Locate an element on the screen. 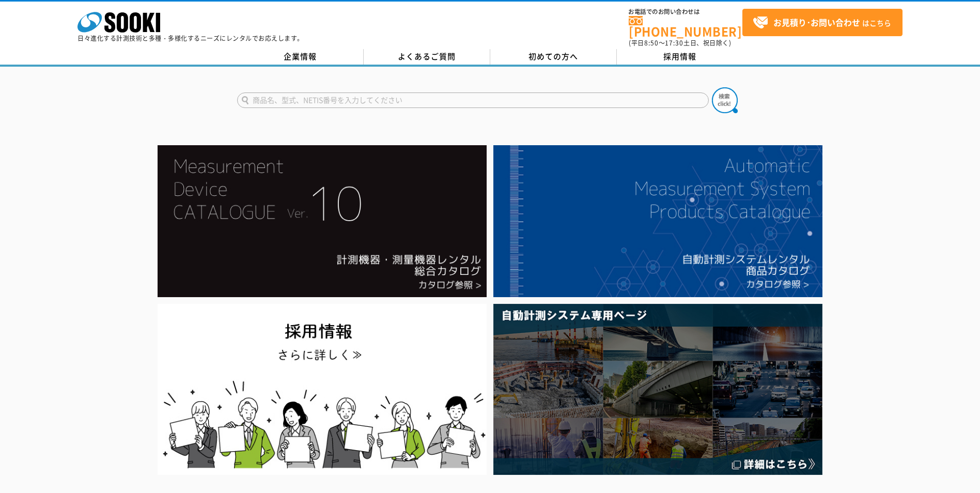  img: SOOKI recruit is located at coordinates (321, 389).